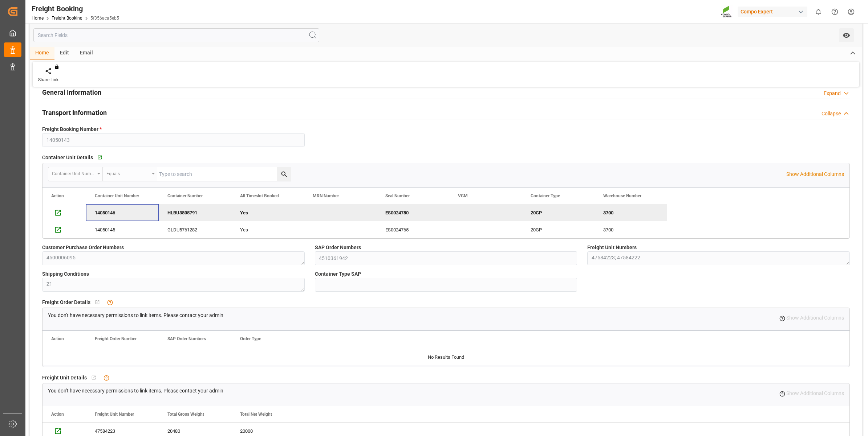 The image size is (868, 436). What do you see at coordinates (122, 230) in the screenshot?
I see `div: 14050145` at bounding box center [122, 230].